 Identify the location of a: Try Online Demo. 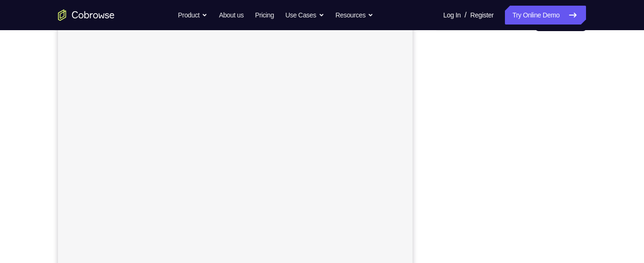
(545, 15).